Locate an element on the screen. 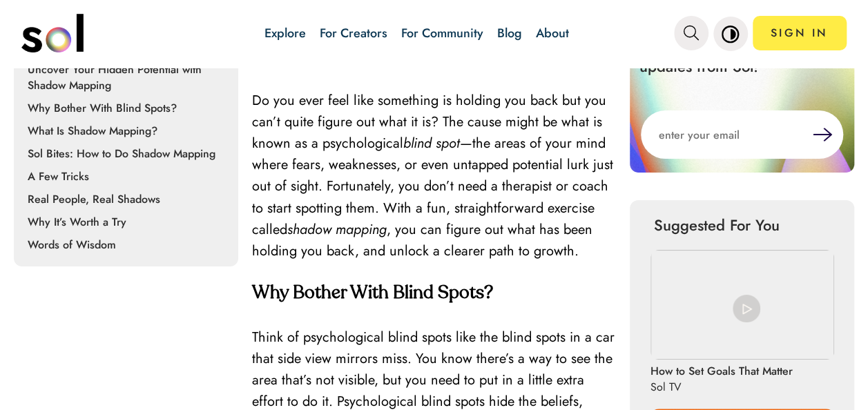 The image size is (868, 410). p: Sol Bites: How to Do Shadow Mapping is located at coordinates (128, 153).